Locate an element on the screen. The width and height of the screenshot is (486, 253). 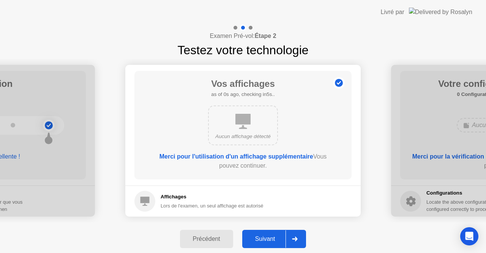
h4: Examen Pré-vol: is located at coordinates (242, 36).